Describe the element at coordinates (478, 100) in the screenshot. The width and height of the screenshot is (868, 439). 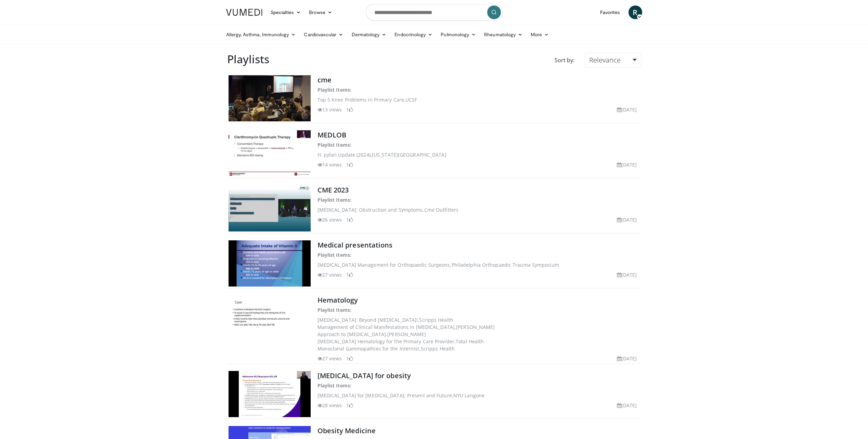
I see `dd: Top 5 Knee Problems in Primary Care,` at that location.